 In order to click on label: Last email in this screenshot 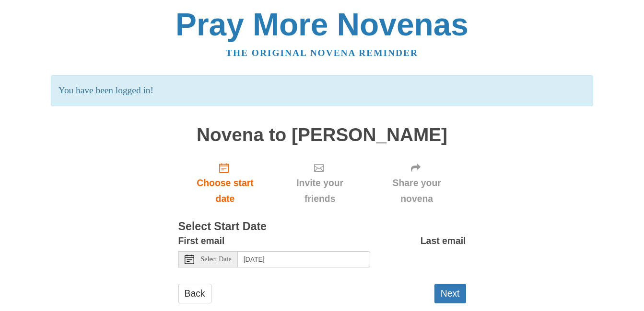, I will do `click(443, 241)`.